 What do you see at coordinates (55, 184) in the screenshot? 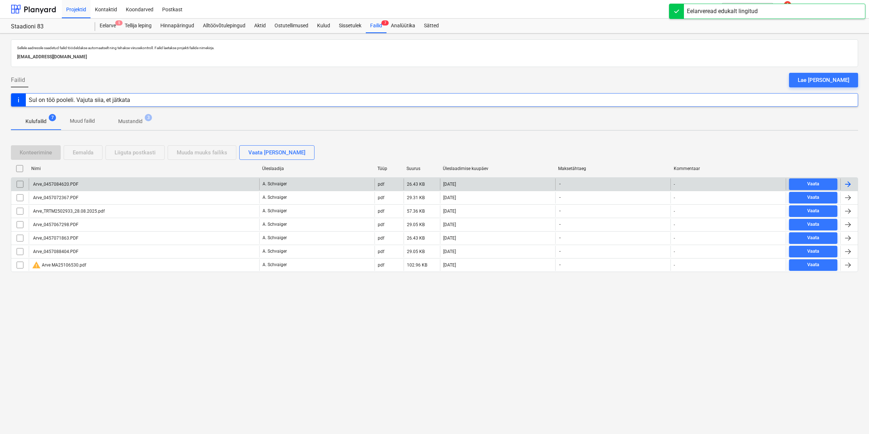
I see `div: Arve_0457084620.PDF` at bounding box center [55, 184].